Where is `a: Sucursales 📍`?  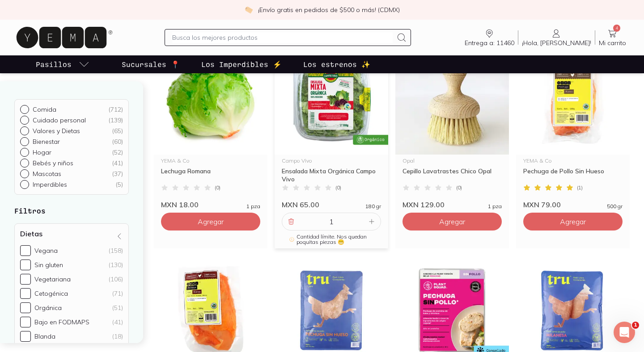 a: Sucursales 📍 is located at coordinates (151, 64).